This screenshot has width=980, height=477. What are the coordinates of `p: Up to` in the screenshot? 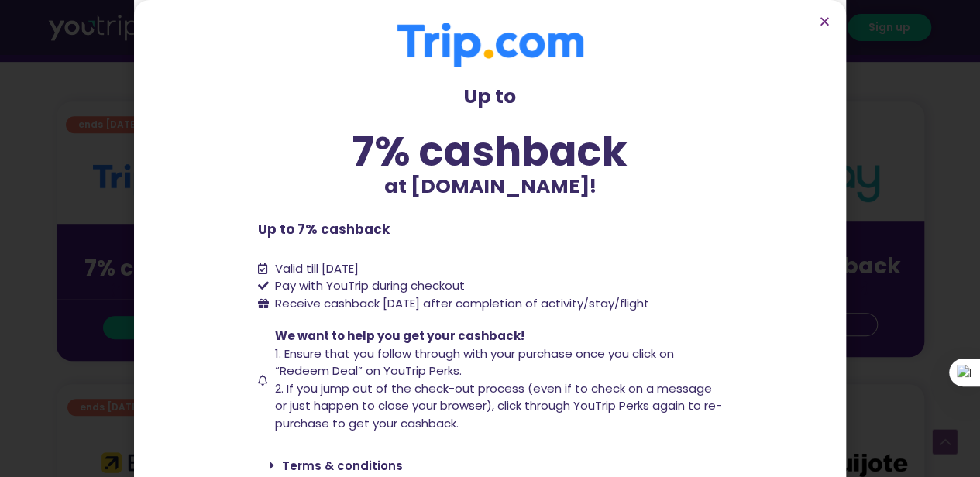 It's located at (490, 97).